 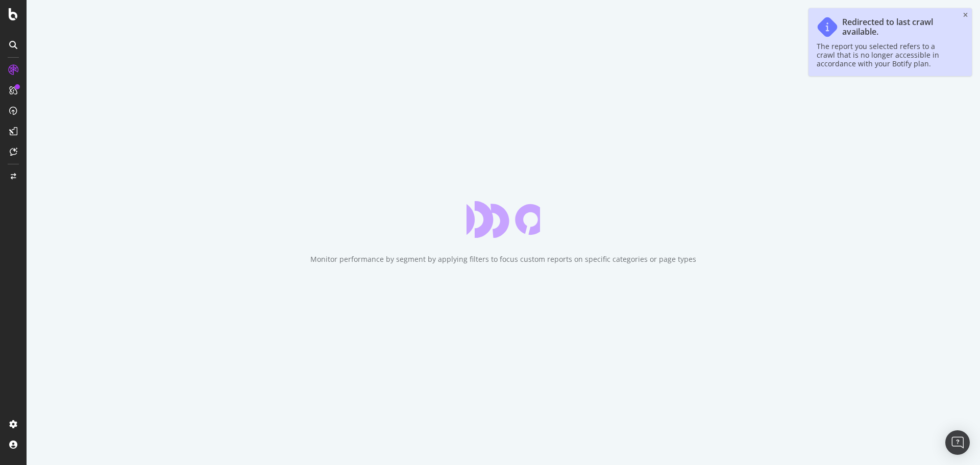 I want to click on div: The report you selected refers to a crawl that is no longer accessible in accordance with your Bo..., so click(x=885, y=55).